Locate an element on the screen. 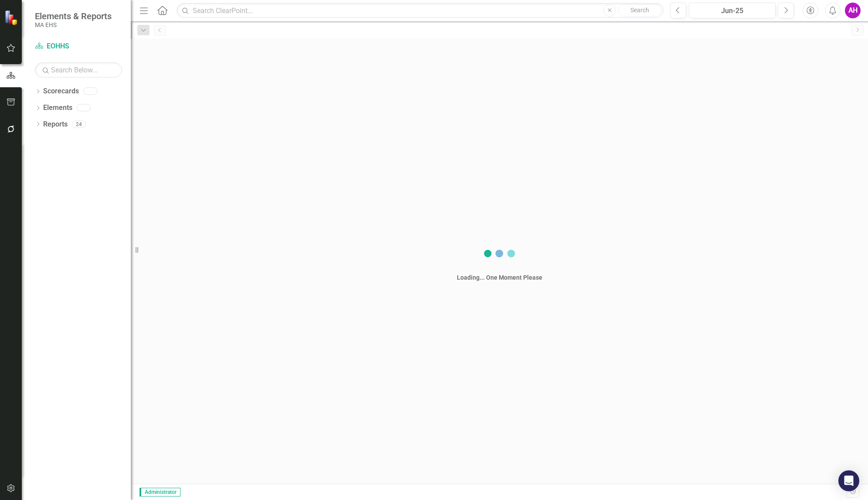 The width and height of the screenshot is (868, 500). img: ClearPoint Strategy is located at coordinates (12, 17).